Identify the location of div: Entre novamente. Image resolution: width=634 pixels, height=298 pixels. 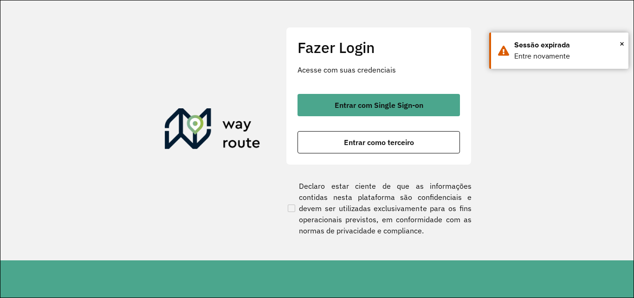
(568, 56).